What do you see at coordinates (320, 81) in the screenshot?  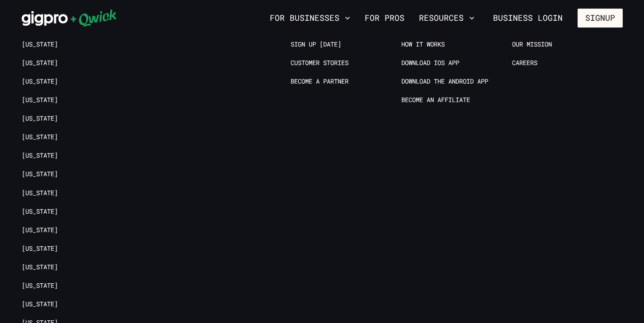 I see `a: Become a Partner` at bounding box center [320, 81].